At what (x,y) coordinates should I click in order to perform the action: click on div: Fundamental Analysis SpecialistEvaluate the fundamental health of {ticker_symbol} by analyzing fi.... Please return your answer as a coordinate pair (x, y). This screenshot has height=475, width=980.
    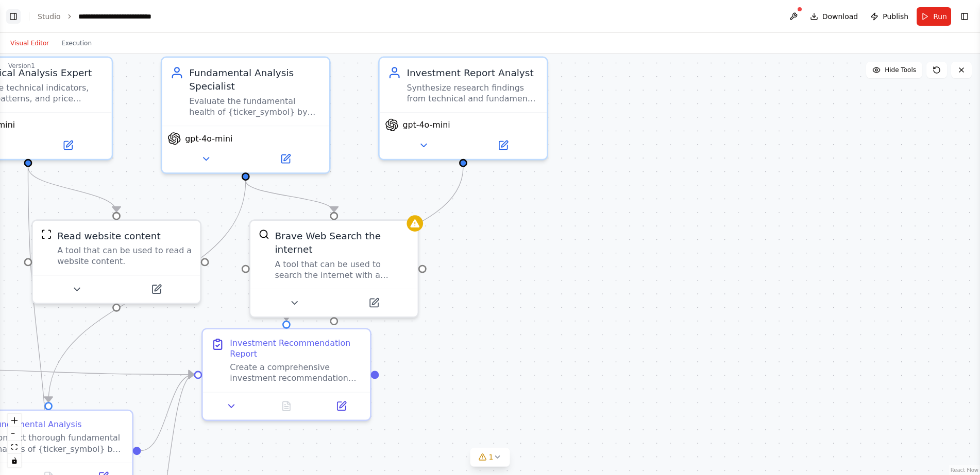
    Looking at the image, I should click on (246, 115).